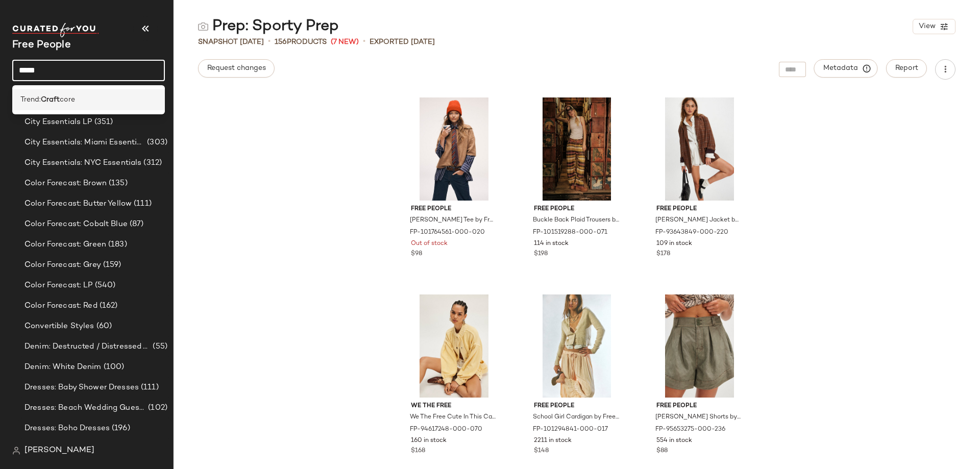 The width and height of the screenshot is (980, 469). What do you see at coordinates (117, 183) in the screenshot?
I see `span: (135)` at bounding box center [117, 183].